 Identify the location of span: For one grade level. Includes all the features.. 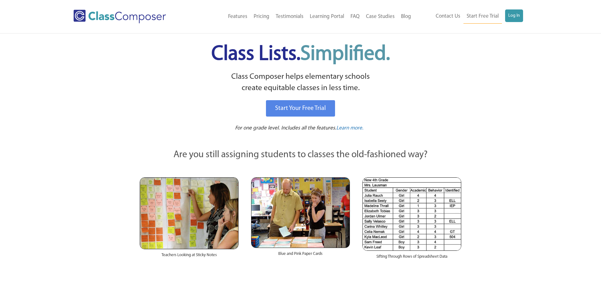
(286, 128).